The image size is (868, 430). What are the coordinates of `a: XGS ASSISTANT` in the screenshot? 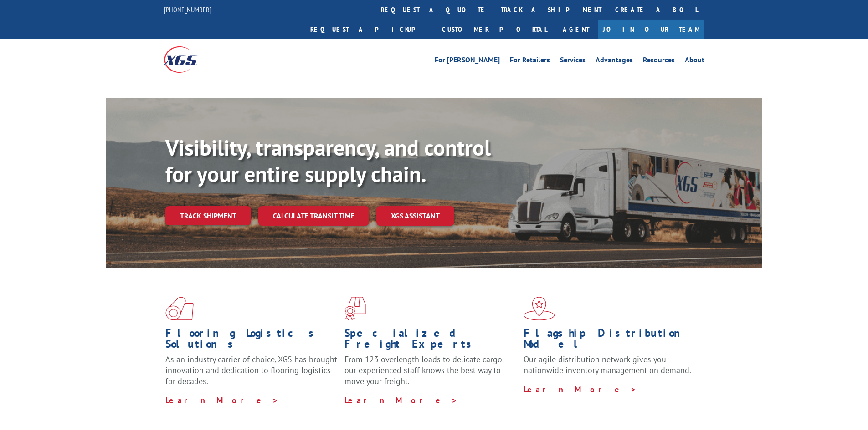 It's located at (415, 216).